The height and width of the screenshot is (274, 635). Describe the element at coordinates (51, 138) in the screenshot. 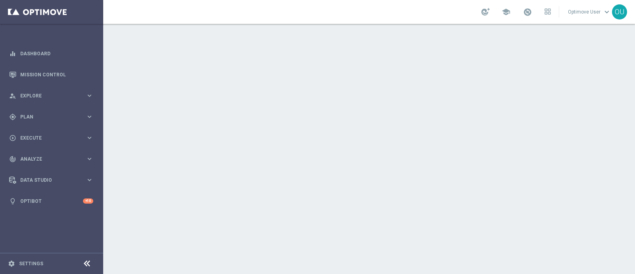

I see `div: play_circle_outline Execute keyboard_arrow_right` at that location.